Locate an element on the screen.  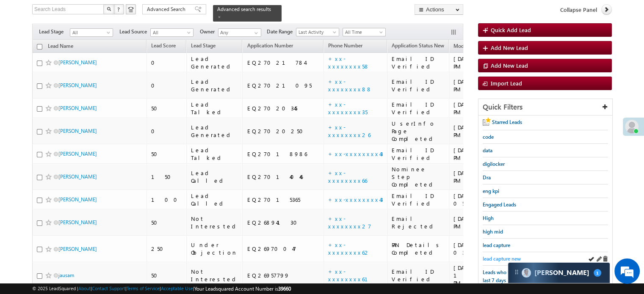
div: Nominee Step Completed is located at coordinates (418, 177).